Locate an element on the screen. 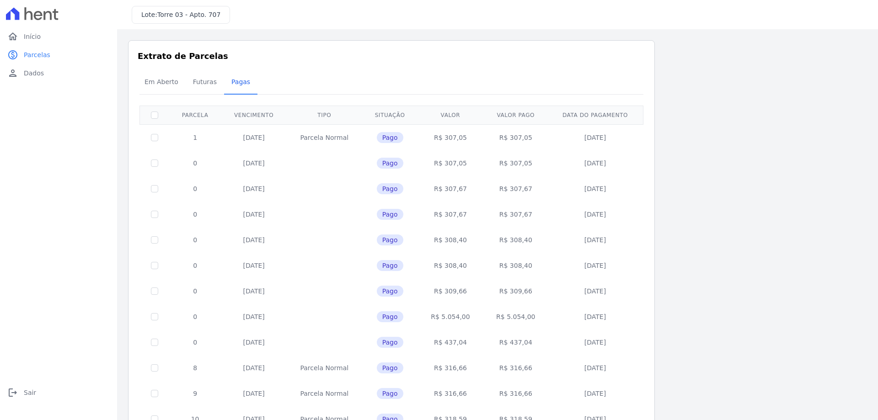 The width and height of the screenshot is (878, 420). td: 9 is located at coordinates (195, 394).